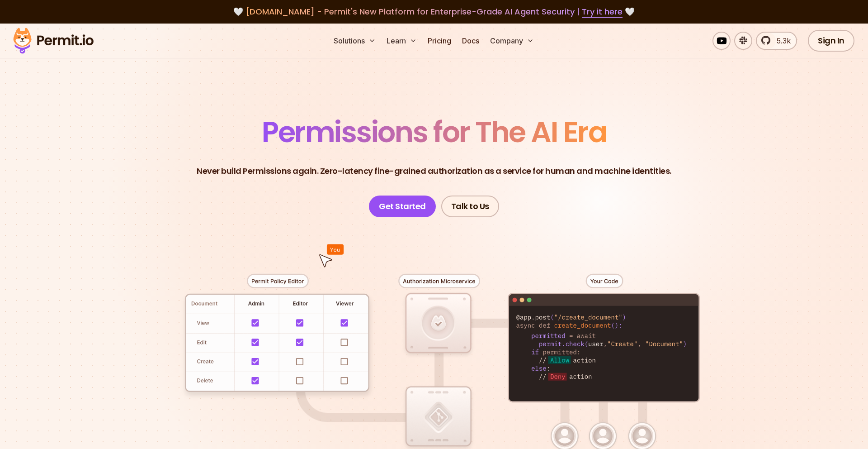 This screenshot has height=449, width=868. Describe the element at coordinates (471, 41) in the screenshot. I see `a: Docs` at that location.